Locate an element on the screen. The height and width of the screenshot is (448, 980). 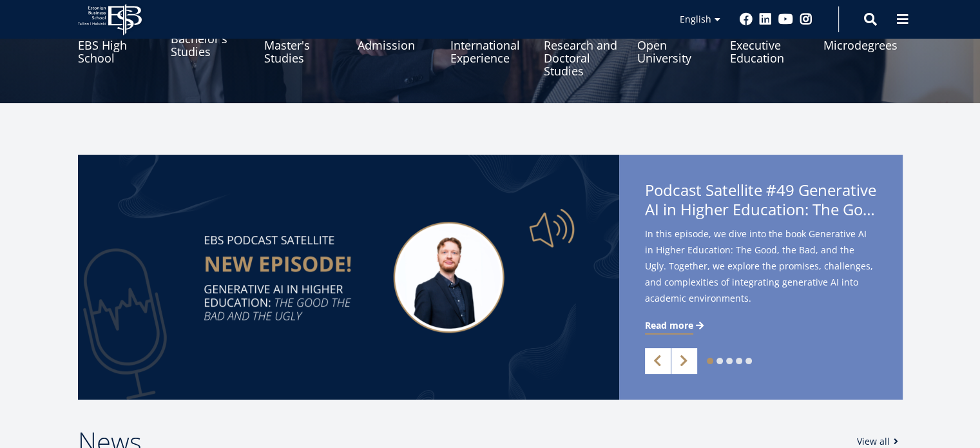
a: EBS High School is located at coordinates (118, 45).